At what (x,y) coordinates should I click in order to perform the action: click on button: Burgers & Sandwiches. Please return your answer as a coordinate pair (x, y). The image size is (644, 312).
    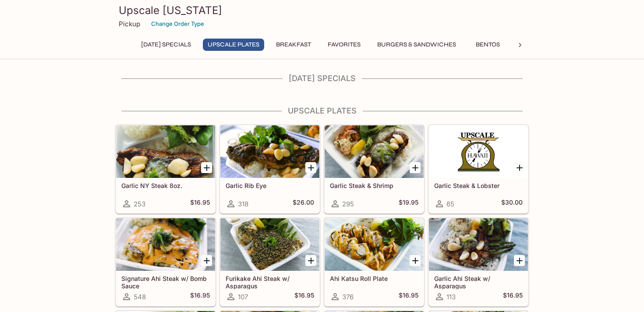
    Looking at the image, I should click on (417, 44).